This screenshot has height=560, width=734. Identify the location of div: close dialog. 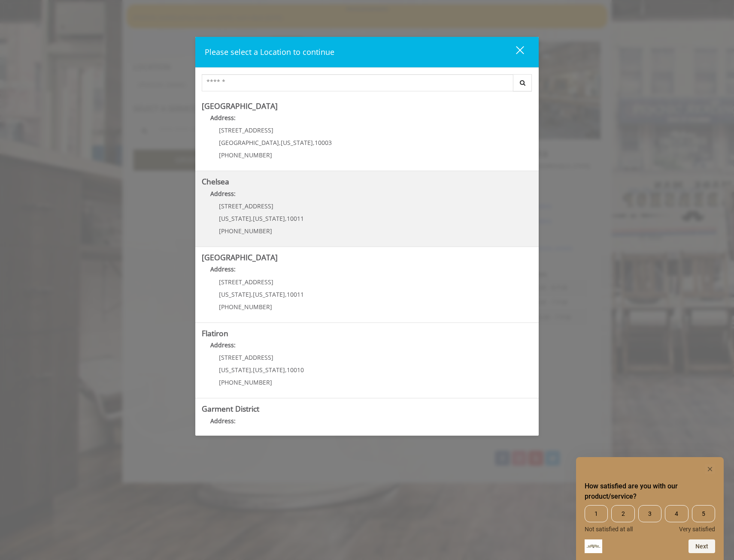
(514, 52).